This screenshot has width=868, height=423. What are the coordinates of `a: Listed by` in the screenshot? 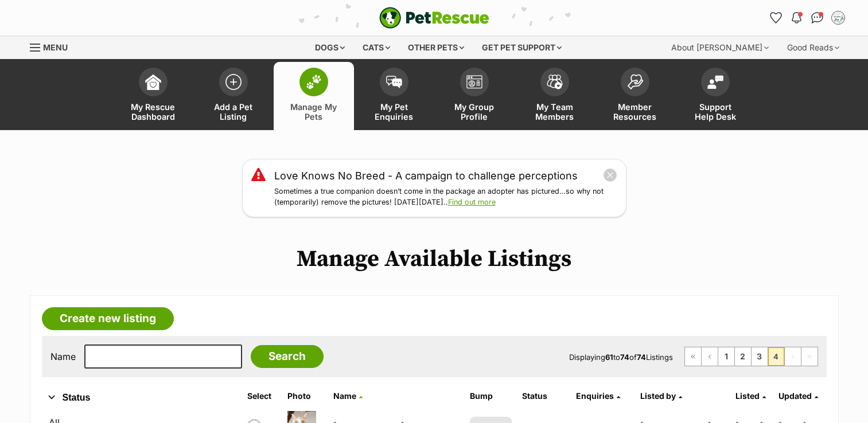 It's located at (661, 395).